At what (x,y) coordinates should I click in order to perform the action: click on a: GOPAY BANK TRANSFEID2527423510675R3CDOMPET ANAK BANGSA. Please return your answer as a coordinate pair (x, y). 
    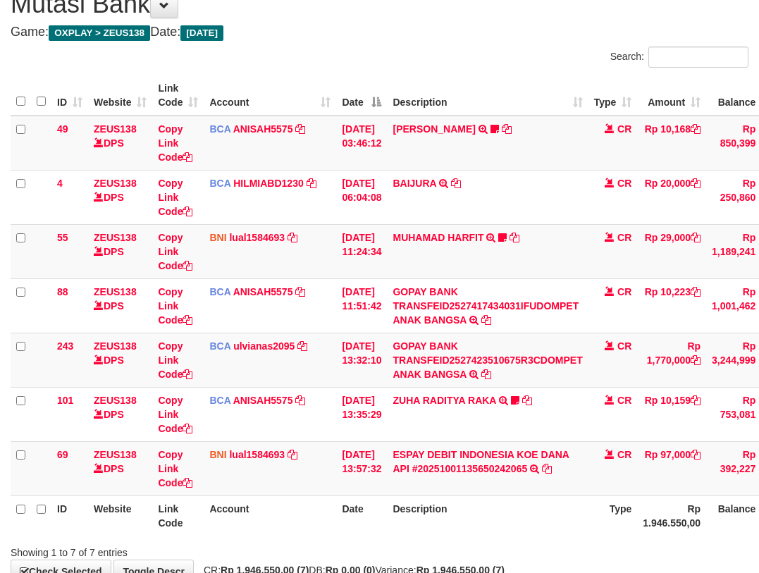
    Looking at the image, I should click on (487, 360).